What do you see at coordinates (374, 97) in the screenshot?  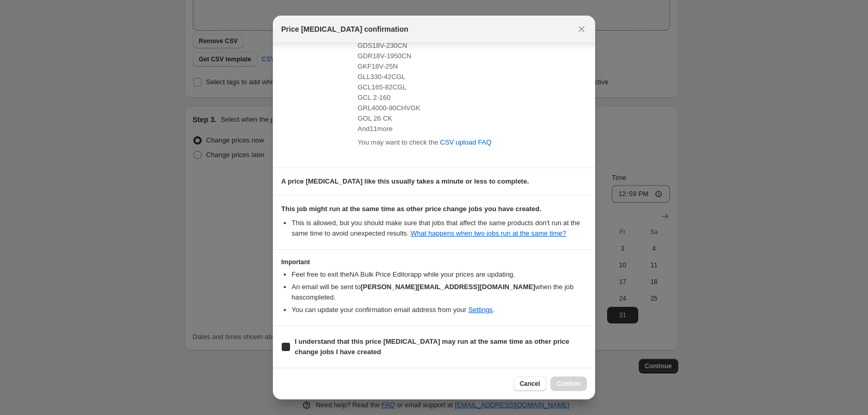 I see `span: GCL 2-160` at bounding box center [374, 97].